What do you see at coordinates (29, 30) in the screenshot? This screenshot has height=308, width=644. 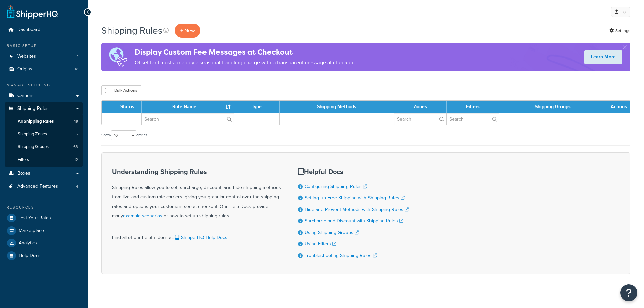 I see `span: Dashboard` at bounding box center [29, 30].